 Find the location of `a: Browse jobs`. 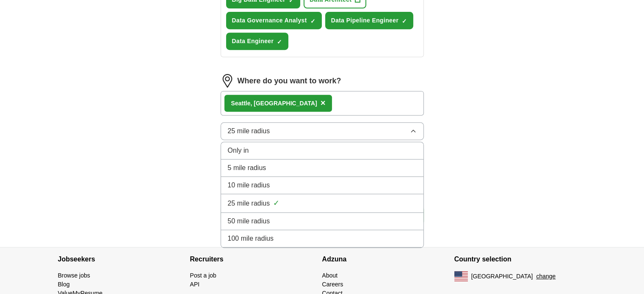

a: Browse jobs is located at coordinates (74, 276).